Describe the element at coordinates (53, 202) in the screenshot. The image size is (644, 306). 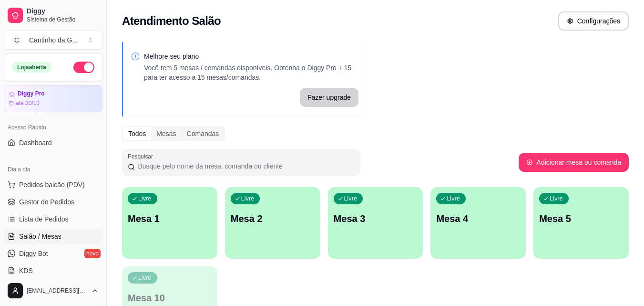
I see `a: Gestor de Pedidos` at that location.